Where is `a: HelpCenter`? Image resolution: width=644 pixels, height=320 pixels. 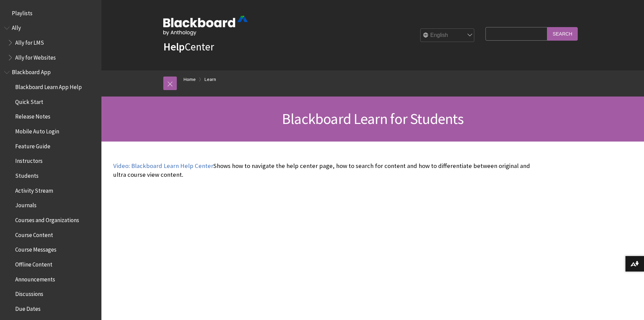
a: HelpCenter is located at coordinates (189, 47).